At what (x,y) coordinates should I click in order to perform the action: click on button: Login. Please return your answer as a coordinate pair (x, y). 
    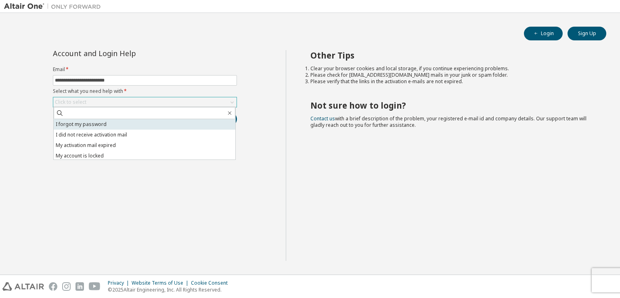
    Looking at the image, I should click on (543, 33).